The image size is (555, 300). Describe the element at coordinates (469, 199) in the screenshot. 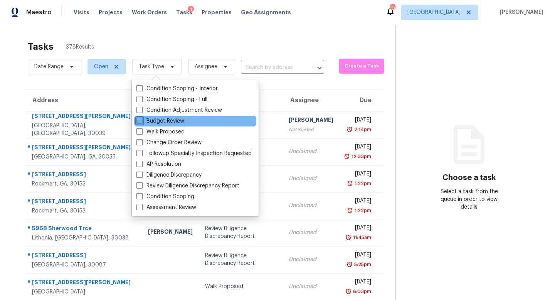

I see `div: Select a task from the queue in order to view details` at that location.